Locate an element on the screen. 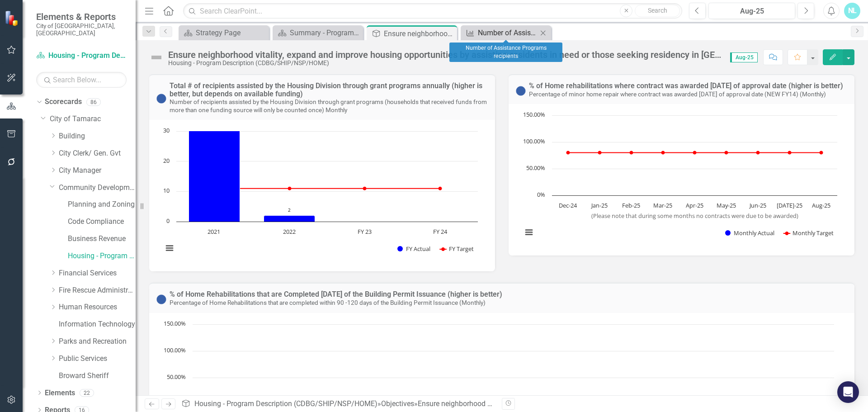 The width and height of the screenshot is (868, 412). text: Feb-25 is located at coordinates (631, 205).